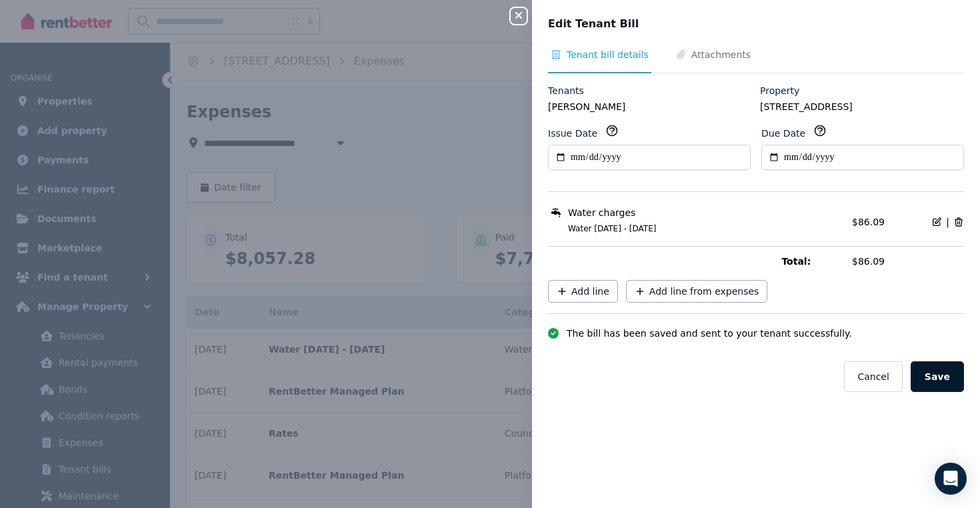 This screenshot has width=980, height=508. Describe the element at coordinates (950, 479) in the screenshot. I see `div: Open Intercom Messenger` at that location.